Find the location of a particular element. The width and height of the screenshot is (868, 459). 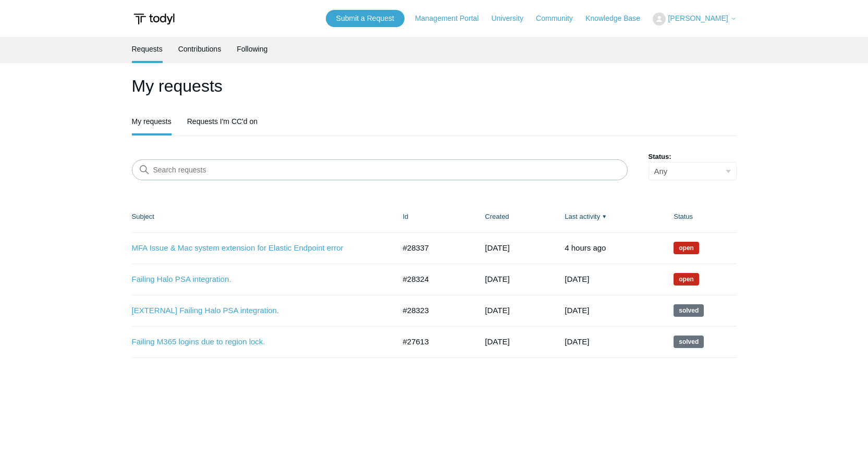

a: Submit a Request is located at coordinates (365, 18).